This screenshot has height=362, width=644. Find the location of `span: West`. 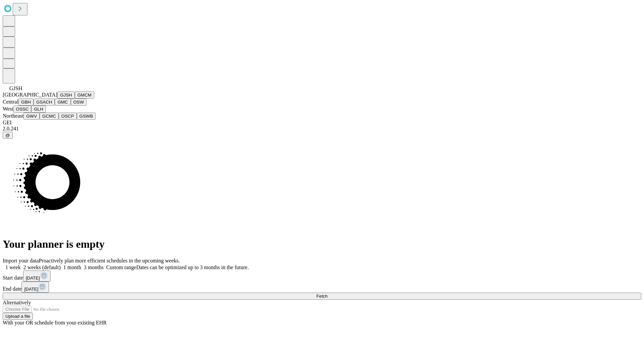

span: West is located at coordinates (8, 109).